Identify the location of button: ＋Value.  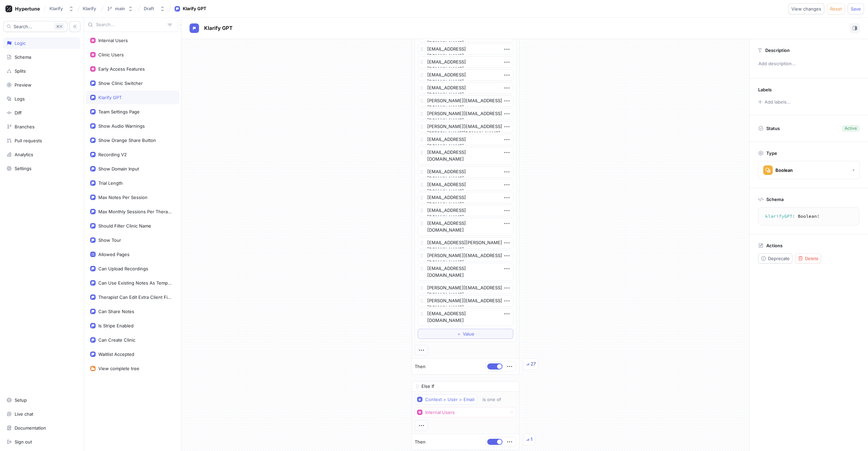
(466, 334).